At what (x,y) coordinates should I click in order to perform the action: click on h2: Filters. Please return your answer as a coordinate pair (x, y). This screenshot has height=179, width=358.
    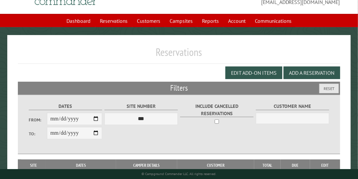
    Looking at the image, I should click on (179, 88).